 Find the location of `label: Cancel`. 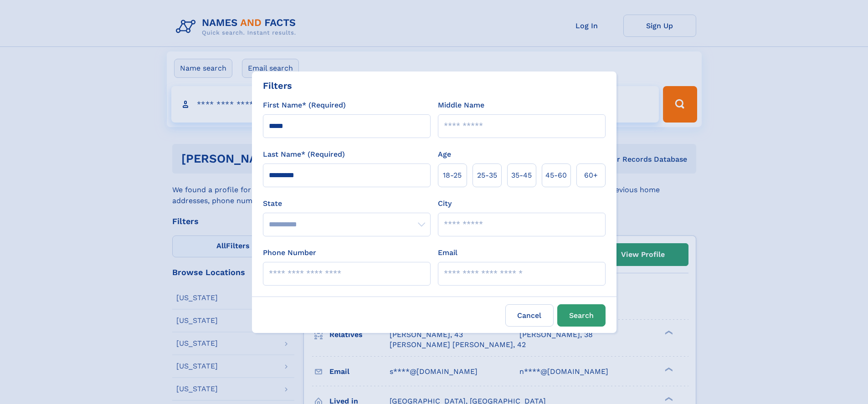

label: Cancel is located at coordinates (530, 315).